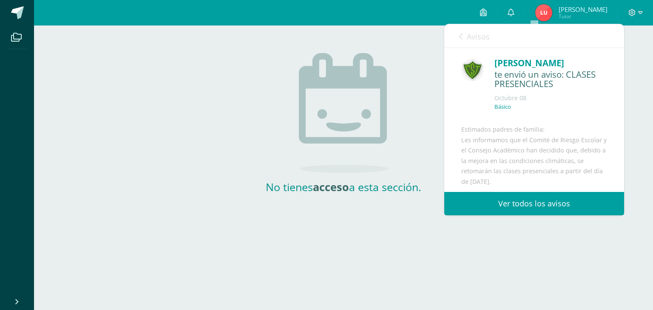 This screenshot has height=310, width=653. What do you see at coordinates (331, 187) in the screenshot?
I see `strong: acceso` at bounding box center [331, 187].